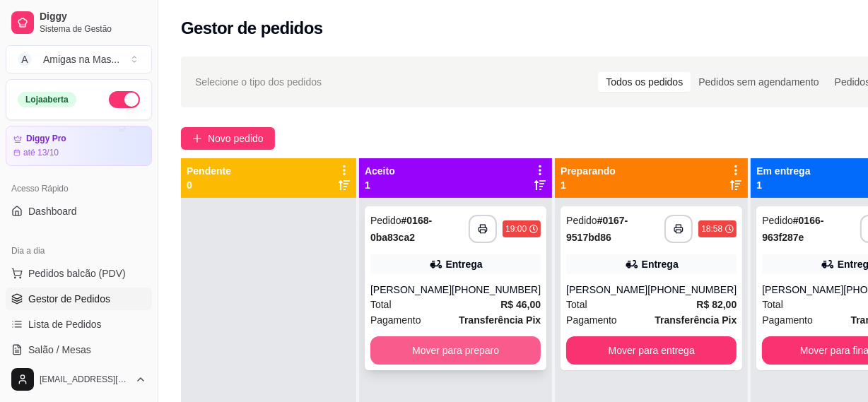 The image size is (868, 402). What do you see at coordinates (93, 29) in the screenshot?
I see `span: Sistema de Gestão` at bounding box center [93, 29].